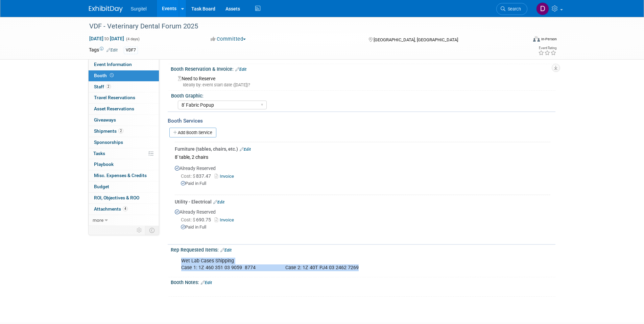  Describe the element at coordinates (197, 176) in the screenshot. I see `span: 837.47` at that location.